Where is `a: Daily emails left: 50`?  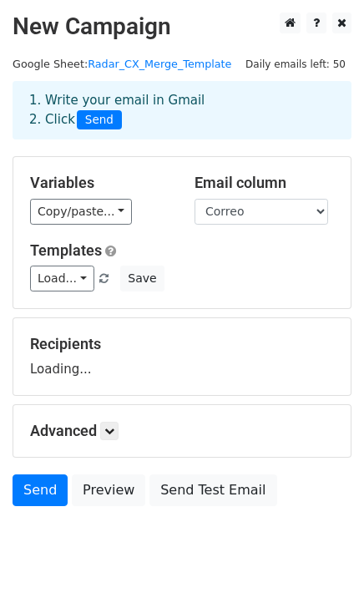 a: Daily emails left: 50 is located at coordinates (296, 64).